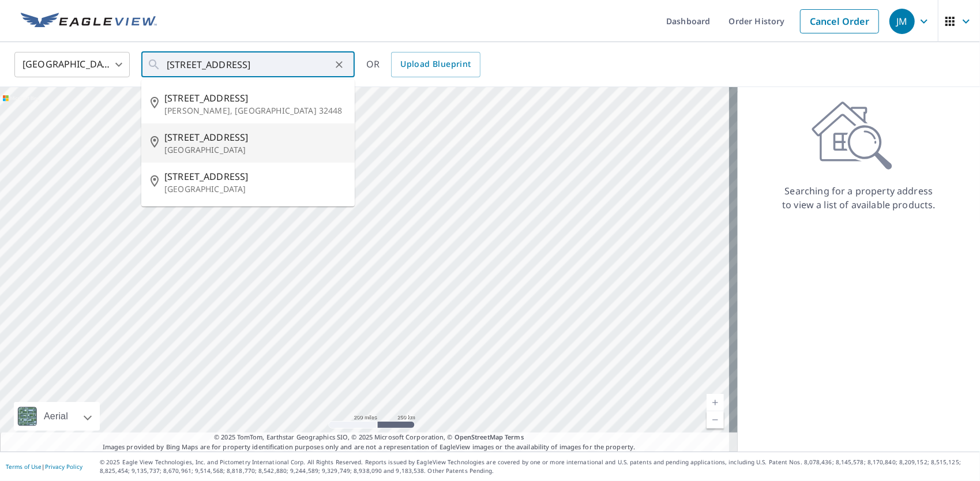 Image resolution: width=980 pixels, height=481 pixels. I want to click on a: OpenStreetMap, so click(479, 437).